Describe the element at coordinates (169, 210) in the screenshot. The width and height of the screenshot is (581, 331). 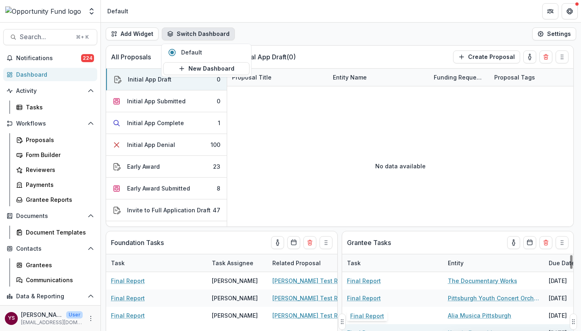
I see `div: Invite to Full Application Draft` at that location.